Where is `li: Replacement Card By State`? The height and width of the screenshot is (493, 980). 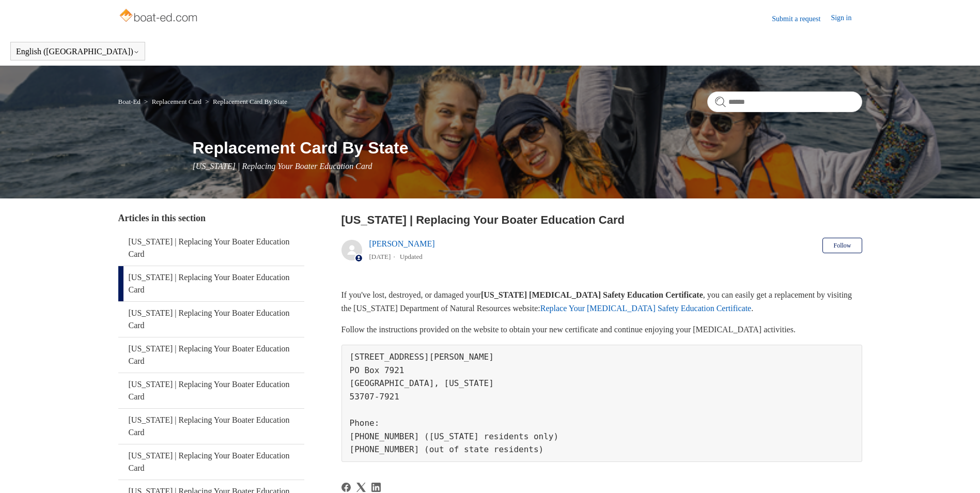 li: Replacement Card By State is located at coordinates (245, 101).